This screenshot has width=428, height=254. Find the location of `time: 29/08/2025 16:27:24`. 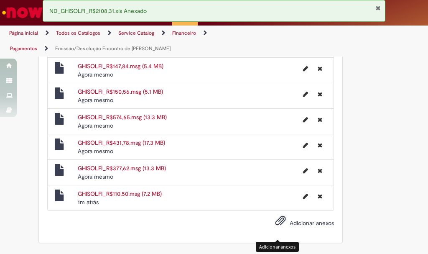

time: 29/08/2025 16:27:24 is located at coordinates (88, 202).